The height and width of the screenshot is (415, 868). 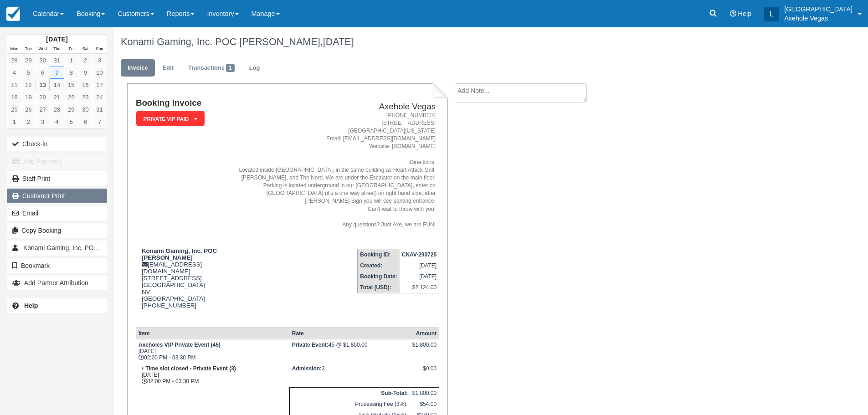 What do you see at coordinates (350, 404) in the screenshot?
I see `td: Processing Fee (3%):` at bounding box center [350, 404].